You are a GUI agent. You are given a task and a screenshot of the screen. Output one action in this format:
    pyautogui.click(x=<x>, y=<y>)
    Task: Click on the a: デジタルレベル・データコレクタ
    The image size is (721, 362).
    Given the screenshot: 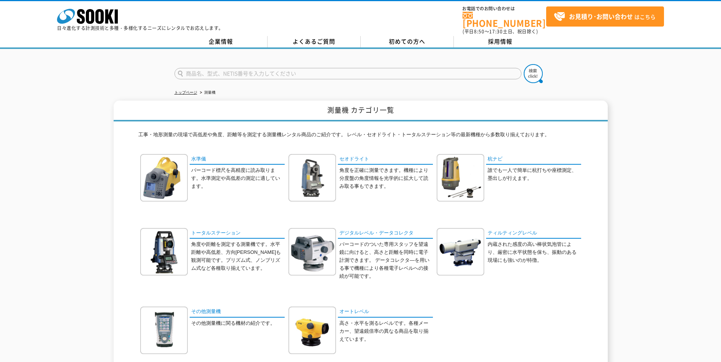 What is the action you would take?
    pyautogui.click(x=385, y=234)
    